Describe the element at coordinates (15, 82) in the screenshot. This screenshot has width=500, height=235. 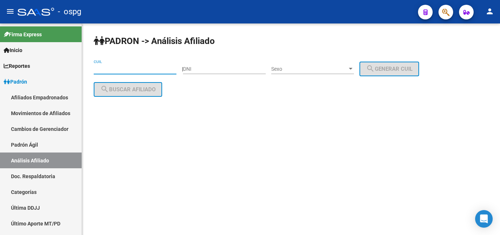
I see `span: Padrón` at that location.